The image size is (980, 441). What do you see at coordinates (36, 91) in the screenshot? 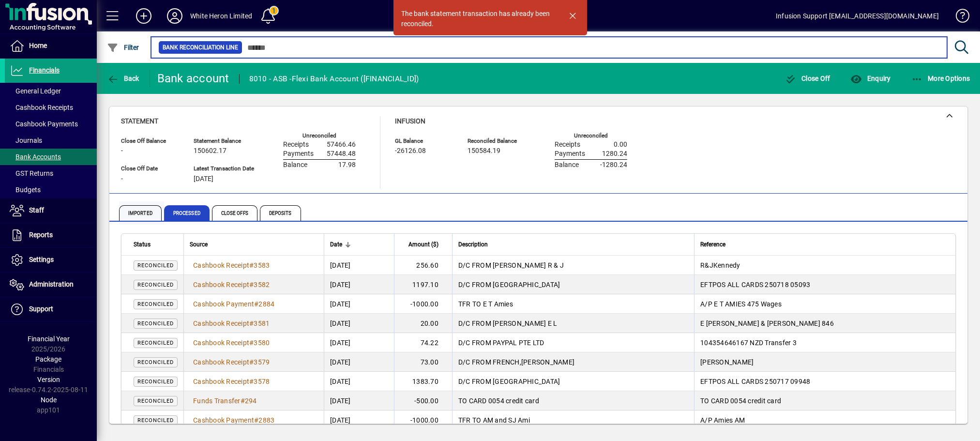
I see `span: General Ledger` at bounding box center [36, 91].